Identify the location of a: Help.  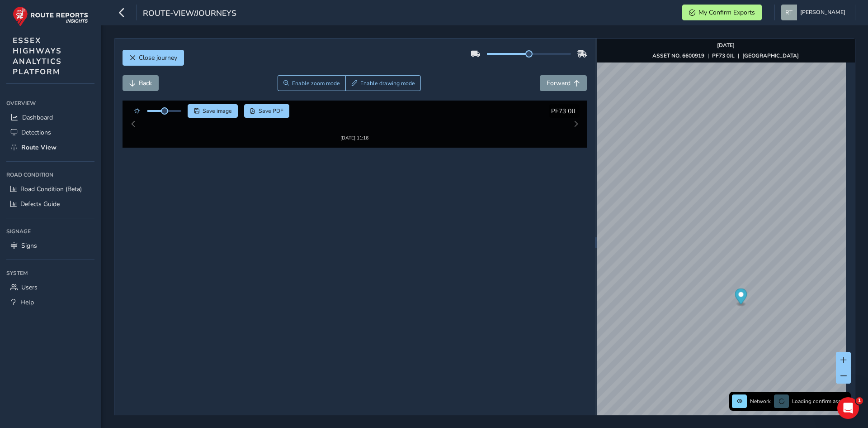
(50, 302).